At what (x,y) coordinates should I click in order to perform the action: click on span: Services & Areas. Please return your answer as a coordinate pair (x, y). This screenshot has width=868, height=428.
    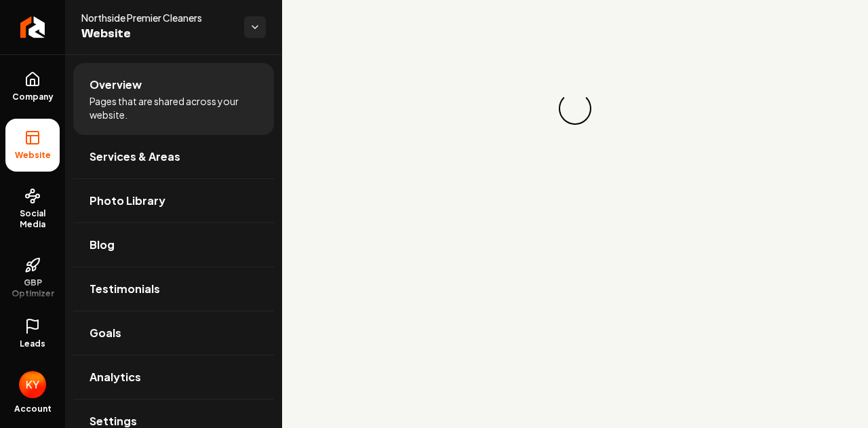
    Looking at the image, I should click on (135, 157).